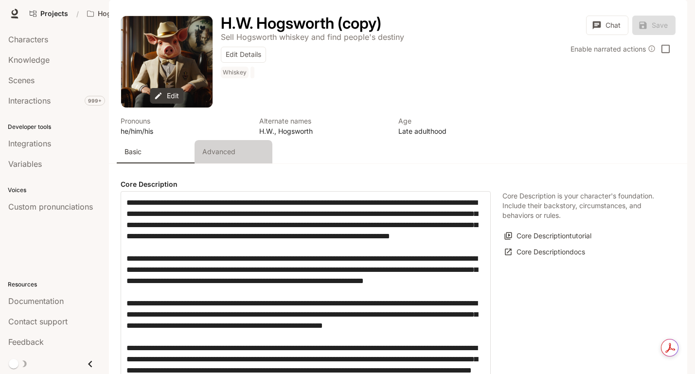 The width and height of the screenshot is (695, 374). I want to click on h1: H.W. Hogsworth (copy), so click(301, 23).